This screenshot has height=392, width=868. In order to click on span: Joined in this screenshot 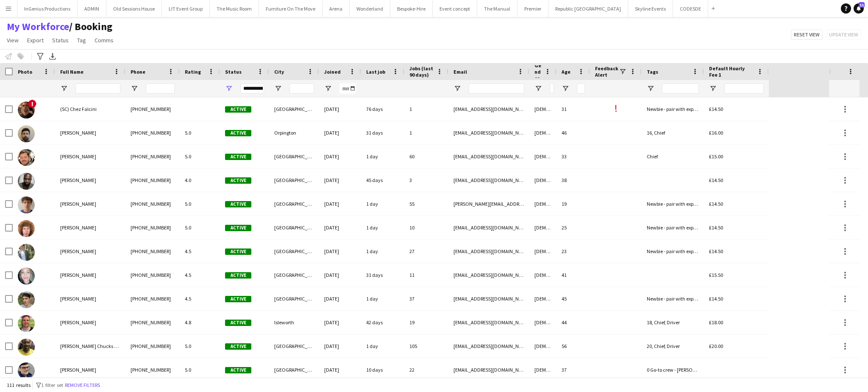, I will do `click(332, 72)`.